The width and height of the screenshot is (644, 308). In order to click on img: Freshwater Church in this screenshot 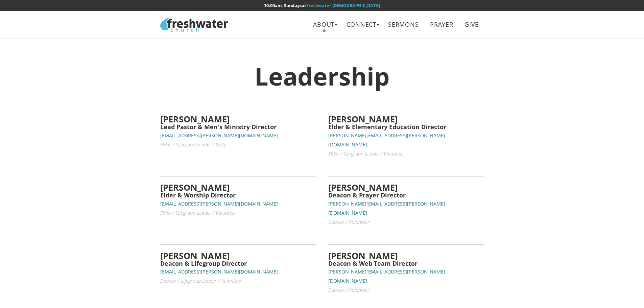, I will do `click(194, 24)`.